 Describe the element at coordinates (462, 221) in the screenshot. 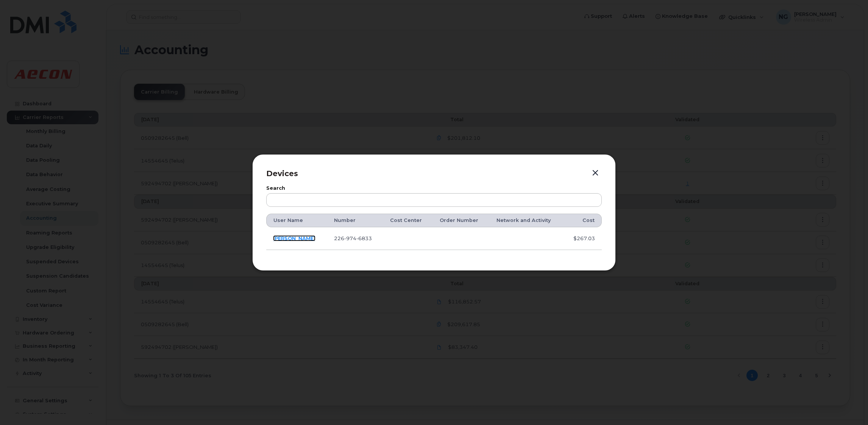

I see `th: Order Number` at that location.